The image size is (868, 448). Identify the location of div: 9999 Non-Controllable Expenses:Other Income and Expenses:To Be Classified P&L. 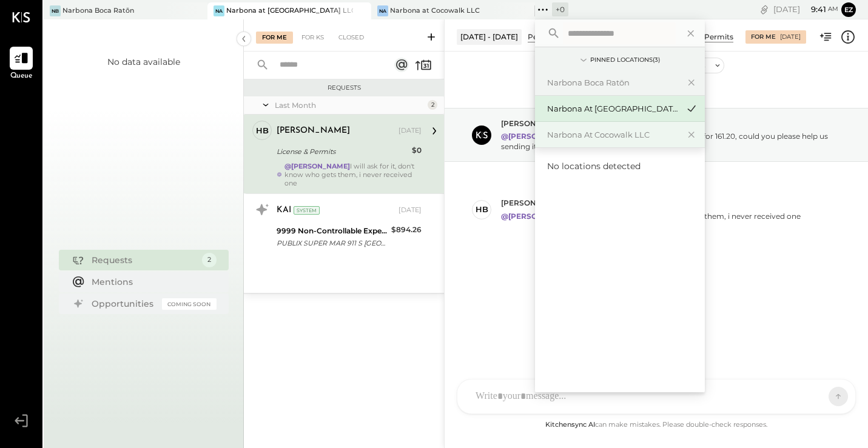
(332, 231).